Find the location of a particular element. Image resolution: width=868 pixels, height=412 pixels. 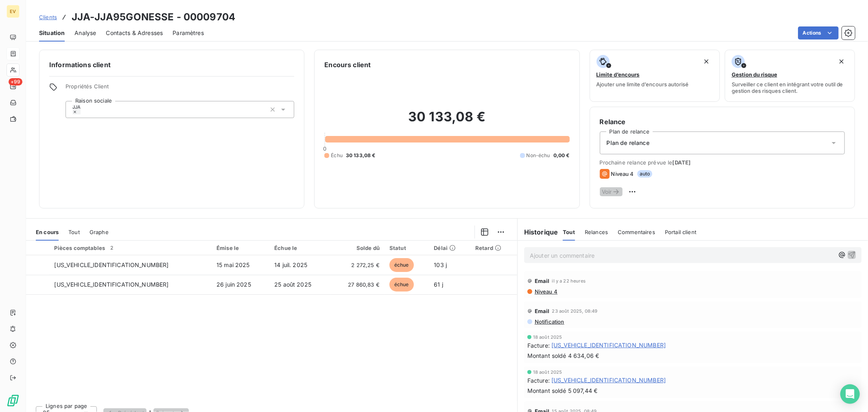

img: Logo LeanPay is located at coordinates (13, 400).